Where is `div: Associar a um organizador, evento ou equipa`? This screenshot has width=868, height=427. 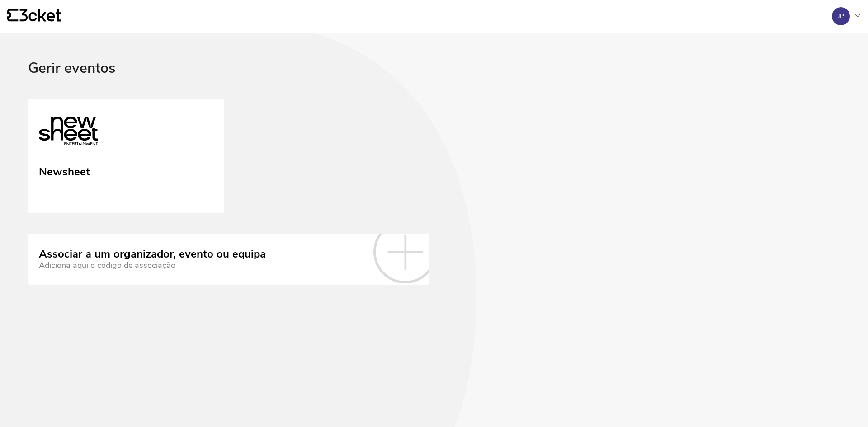
div: Associar a um organizador, evento ou equipa is located at coordinates (152, 254).